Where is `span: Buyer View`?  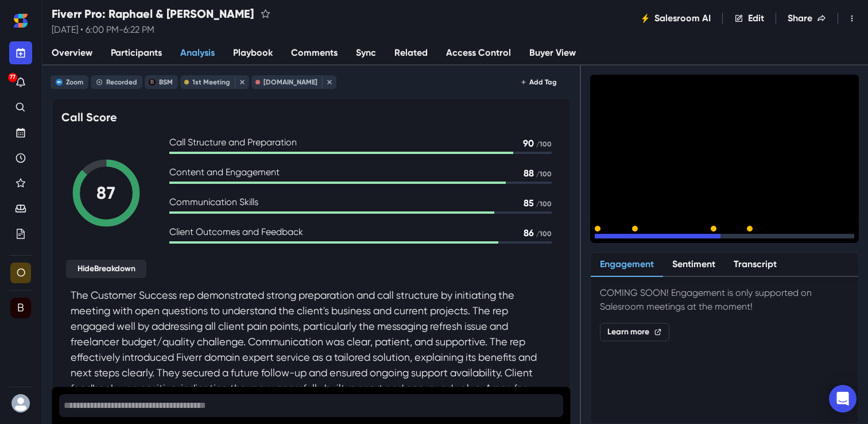 span: Buyer View is located at coordinates (552, 53).